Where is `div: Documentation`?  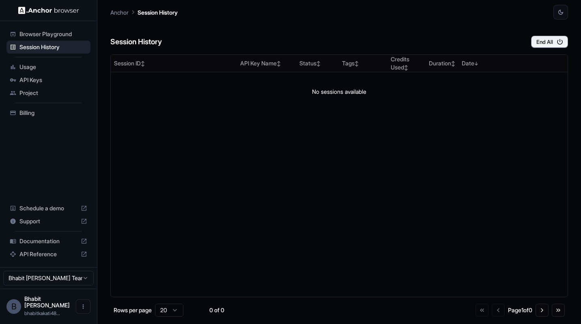
div: Documentation is located at coordinates (48, 241).